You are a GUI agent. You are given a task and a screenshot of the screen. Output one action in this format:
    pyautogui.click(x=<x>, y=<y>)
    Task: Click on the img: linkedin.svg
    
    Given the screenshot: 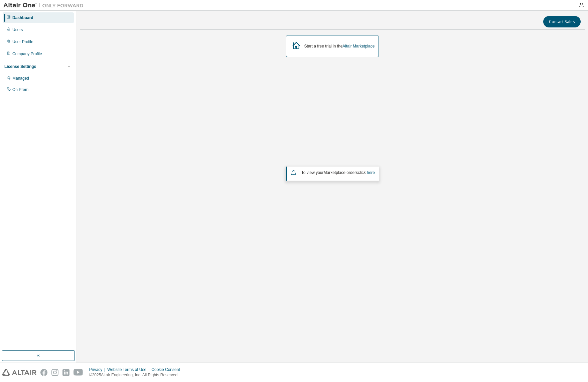 What is the action you would take?
    pyautogui.click(x=66, y=372)
    